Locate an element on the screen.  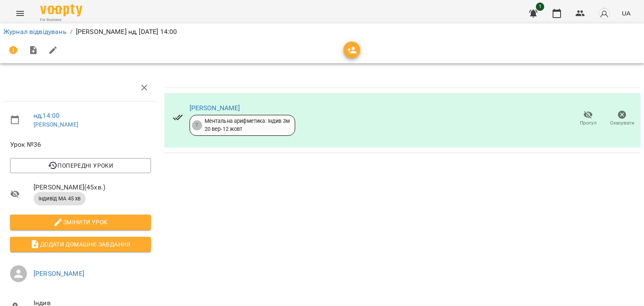
span: 1 is located at coordinates (540, 7).